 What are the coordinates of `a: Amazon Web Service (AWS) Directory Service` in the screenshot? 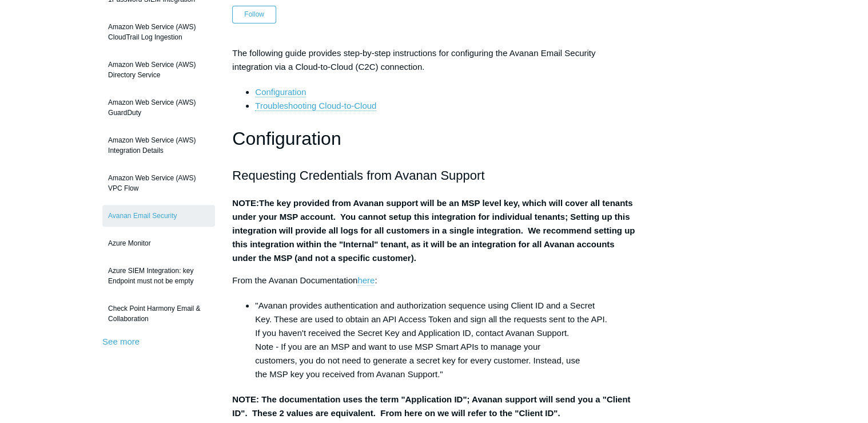 It's located at (158, 70).